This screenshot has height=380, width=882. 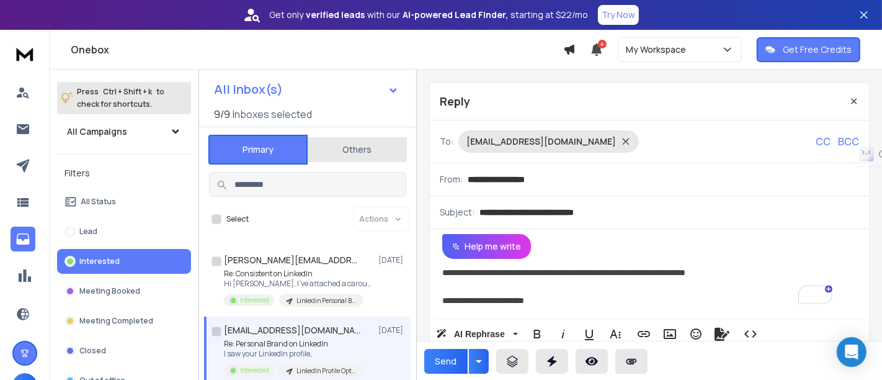 What do you see at coordinates (808, 50) in the screenshot?
I see `button: Get Free Credits` at bounding box center [808, 50].